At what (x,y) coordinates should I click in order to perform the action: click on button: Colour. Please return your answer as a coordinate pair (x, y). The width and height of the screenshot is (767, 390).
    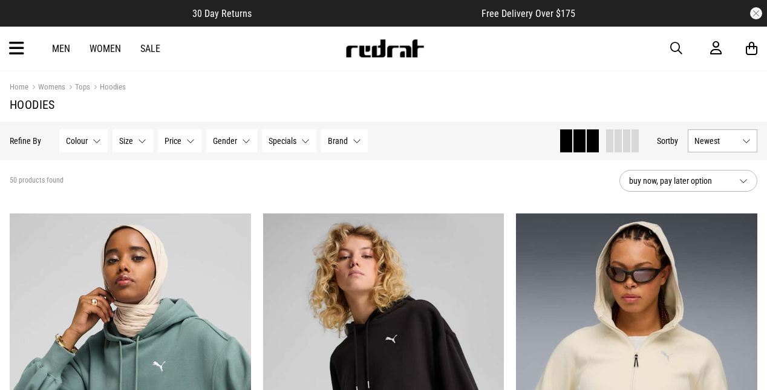
    Looking at the image, I should click on (83, 141).